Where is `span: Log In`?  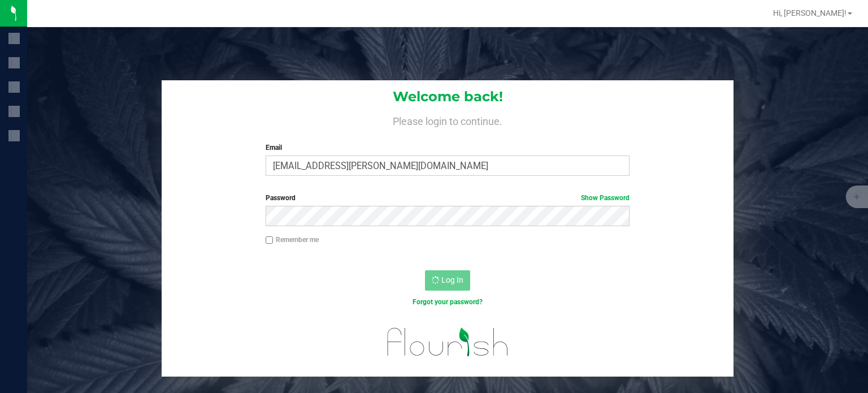
span: Log In is located at coordinates (452, 280).